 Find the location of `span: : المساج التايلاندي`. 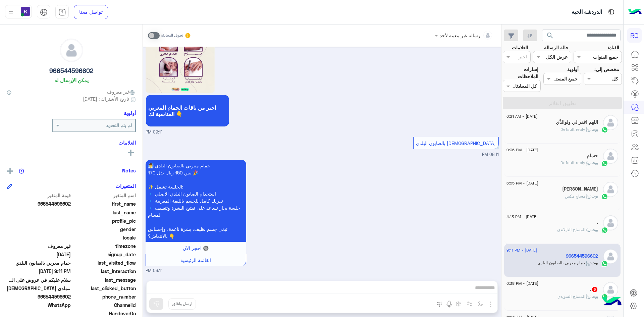

span: : المساج التايلاندي is located at coordinates (574, 230).